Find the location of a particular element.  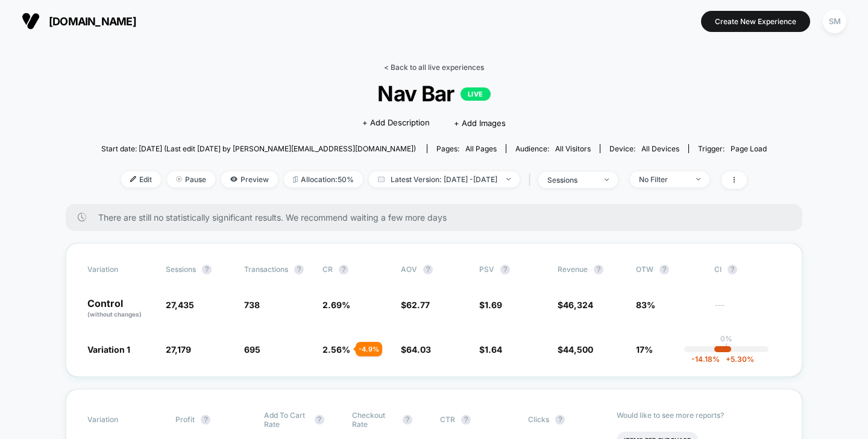

span: CI is located at coordinates (747, 269).